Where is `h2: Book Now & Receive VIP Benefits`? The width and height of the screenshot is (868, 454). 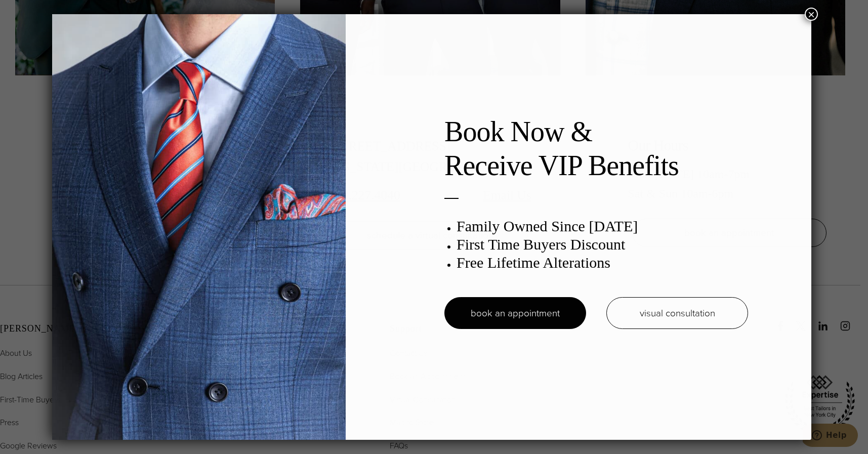 h2: Book Now & Receive VIP Benefits is located at coordinates (596, 149).